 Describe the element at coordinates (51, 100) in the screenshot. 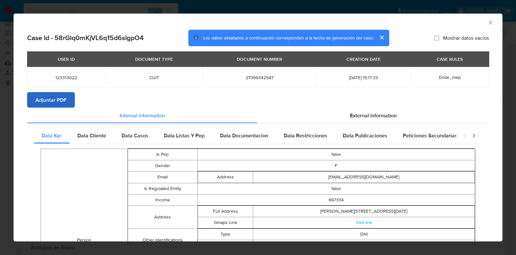

I see `button: Adjuntar PDF` at that location.